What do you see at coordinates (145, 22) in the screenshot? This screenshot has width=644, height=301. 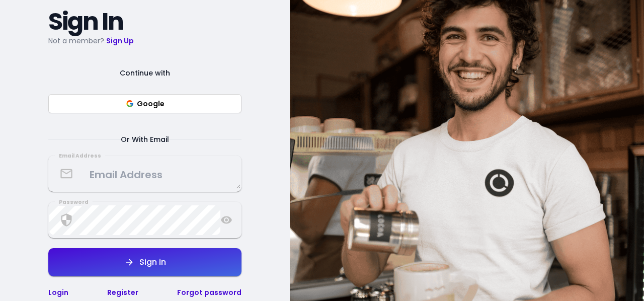 I see `h2: Sign In` at bounding box center [145, 22].